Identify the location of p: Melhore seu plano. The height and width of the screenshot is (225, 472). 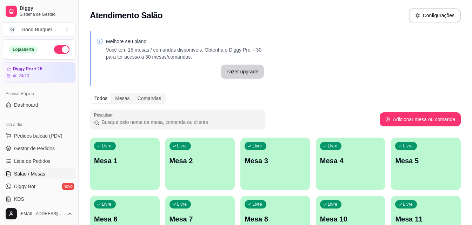
(185, 41).